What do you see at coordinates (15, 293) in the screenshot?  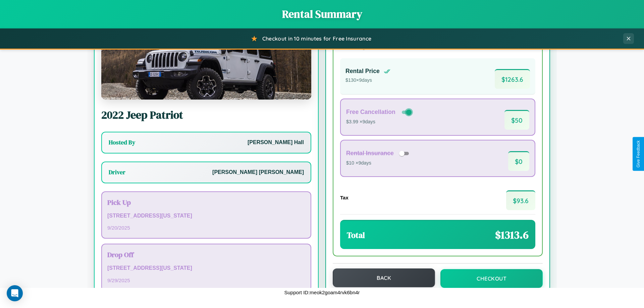 I see `div: Open Intercom Messenger` at bounding box center [15, 293].